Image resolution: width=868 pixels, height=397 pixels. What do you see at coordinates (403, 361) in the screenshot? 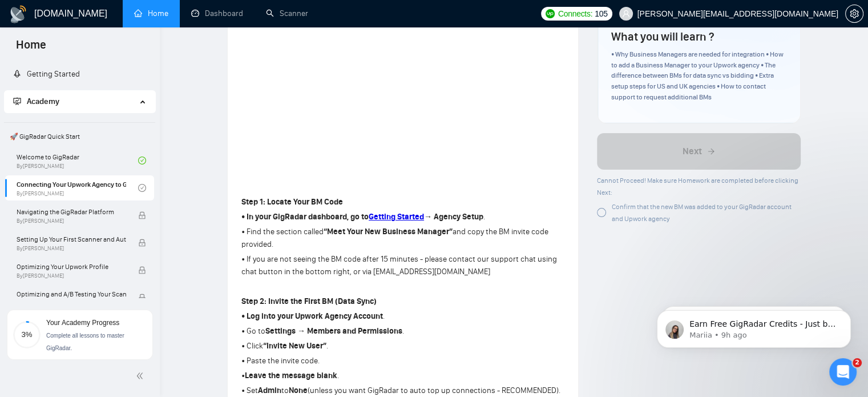
I see `p: • Paste the invite code.` at bounding box center [403, 361].